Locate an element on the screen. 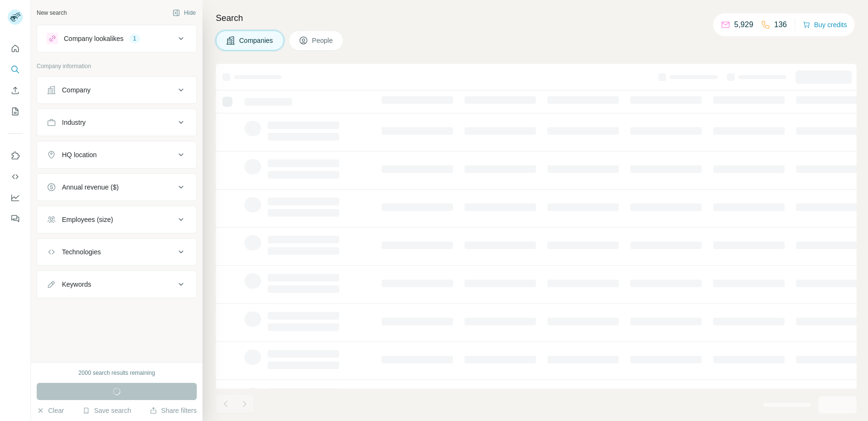  div: Annual revenue ($) is located at coordinates (90, 187).